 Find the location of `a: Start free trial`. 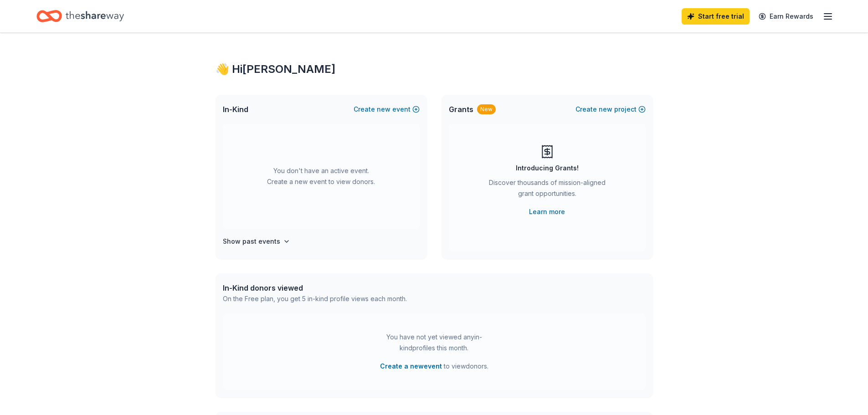

a: Start free trial is located at coordinates (716, 17).